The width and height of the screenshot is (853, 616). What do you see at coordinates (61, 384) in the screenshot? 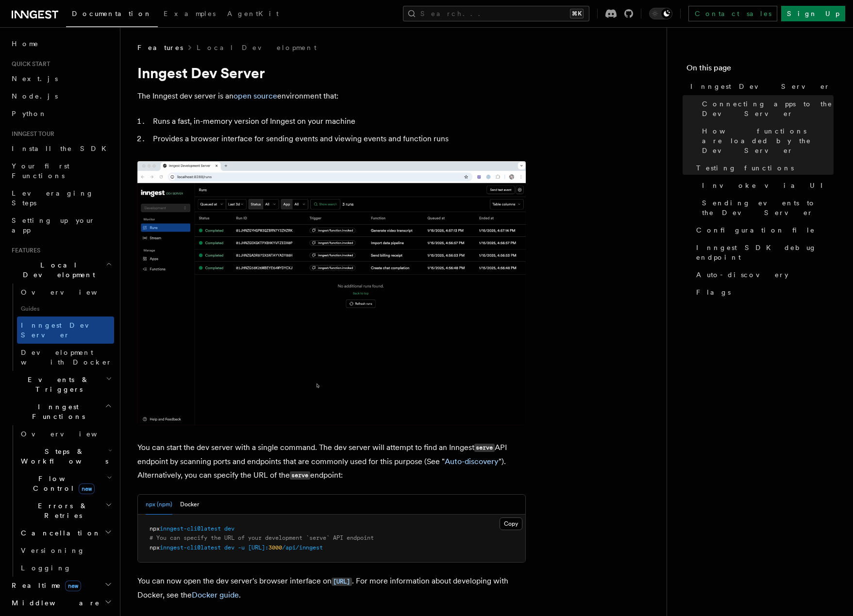
I see `button: Events & Triggers` at bounding box center [61, 384].